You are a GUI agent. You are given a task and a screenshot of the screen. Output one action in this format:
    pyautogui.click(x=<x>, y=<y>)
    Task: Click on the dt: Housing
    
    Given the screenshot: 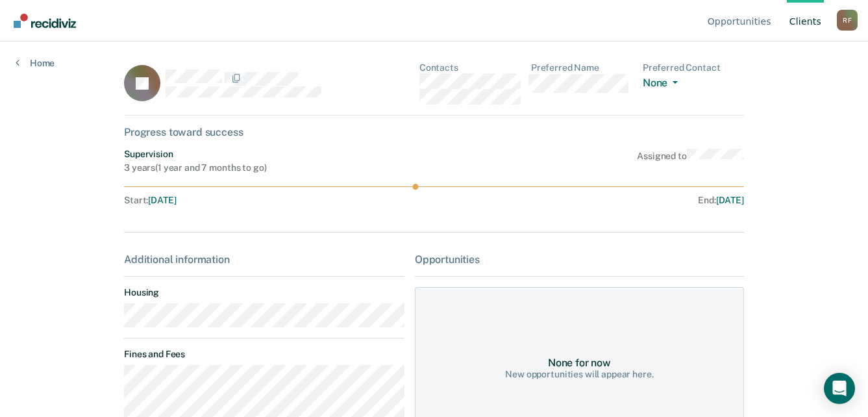 What is the action you would take?
    pyautogui.click(x=264, y=292)
    